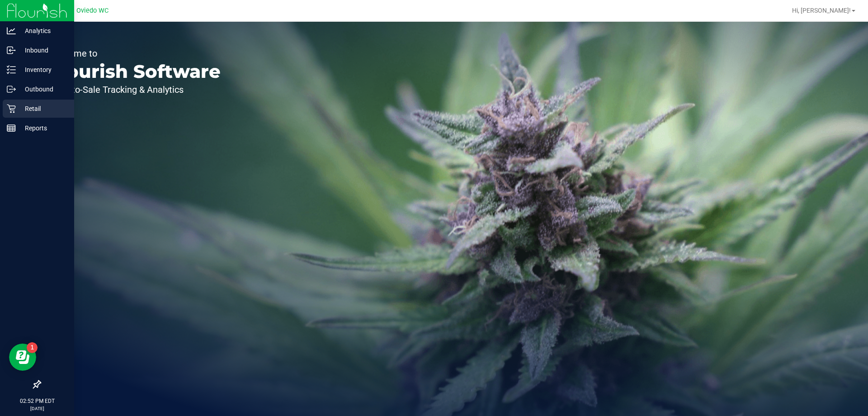 This screenshot has height=416, width=868. What do you see at coordinates (11, 89) in the screenshot?
I see `inline-svg: Outbound` at bounding box center [11, 89].